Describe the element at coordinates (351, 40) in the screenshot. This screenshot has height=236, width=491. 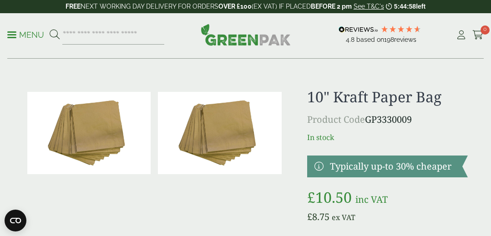
I see `span: 4.8` at that location.